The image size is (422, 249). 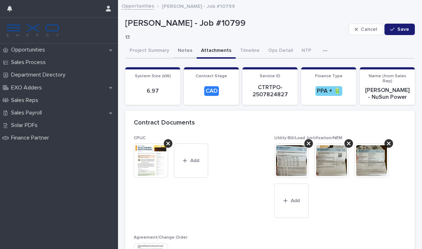 I want to click on p: 6.97, so click(x=153, y=91).